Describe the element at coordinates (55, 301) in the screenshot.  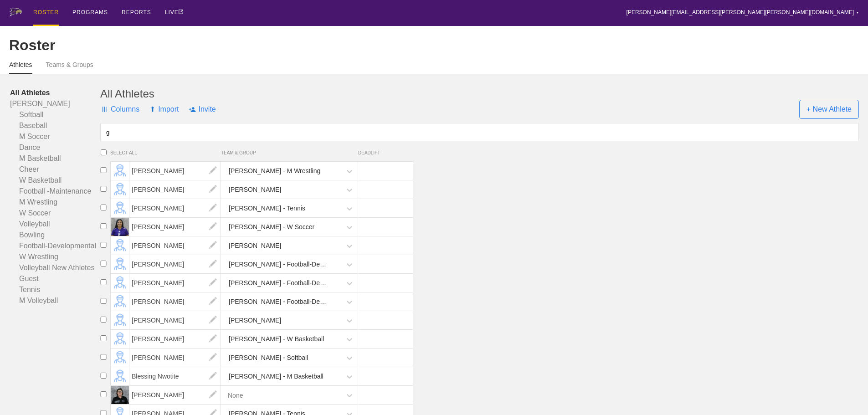
I see `a: M Volleyball` at that location.